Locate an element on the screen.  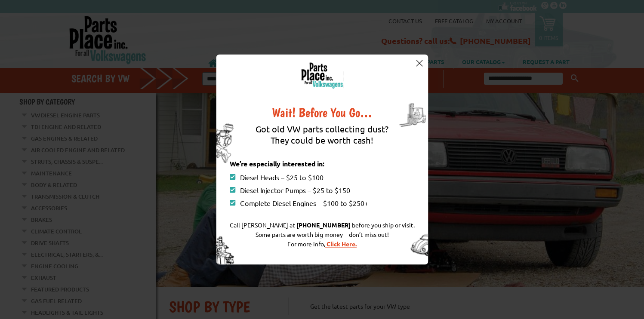
img: logo is located at coordinates (322, 75).